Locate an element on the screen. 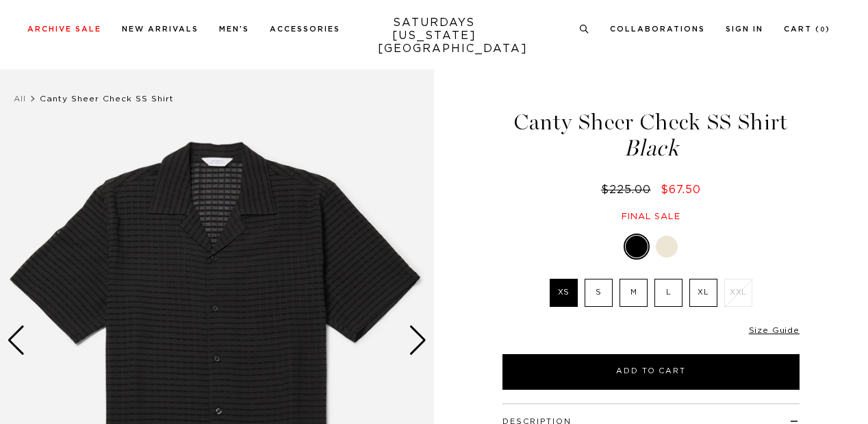 This screenshot has width=868, height=424. a: Cart (0) is located at coordinates (807, 29).